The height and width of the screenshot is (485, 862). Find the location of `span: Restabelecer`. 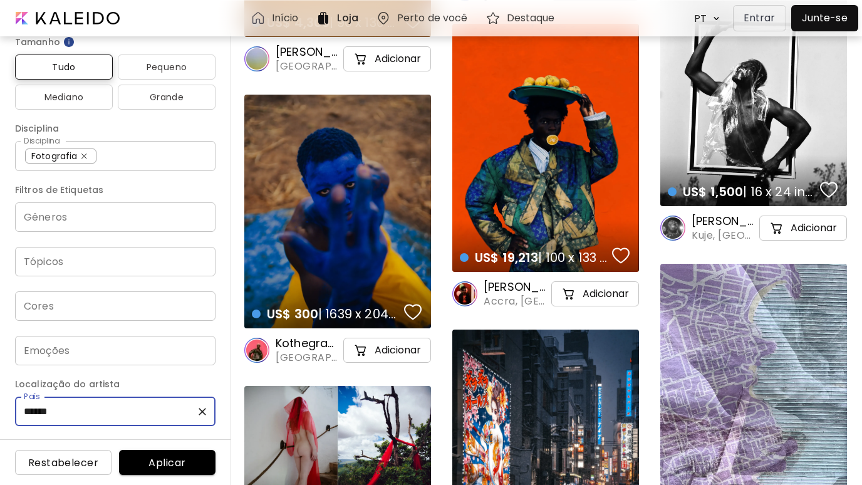

span: Restabelecer is located at coordinates (63, 462).